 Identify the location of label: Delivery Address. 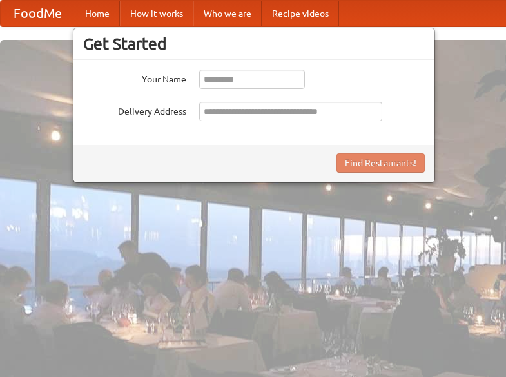
(135, 110).